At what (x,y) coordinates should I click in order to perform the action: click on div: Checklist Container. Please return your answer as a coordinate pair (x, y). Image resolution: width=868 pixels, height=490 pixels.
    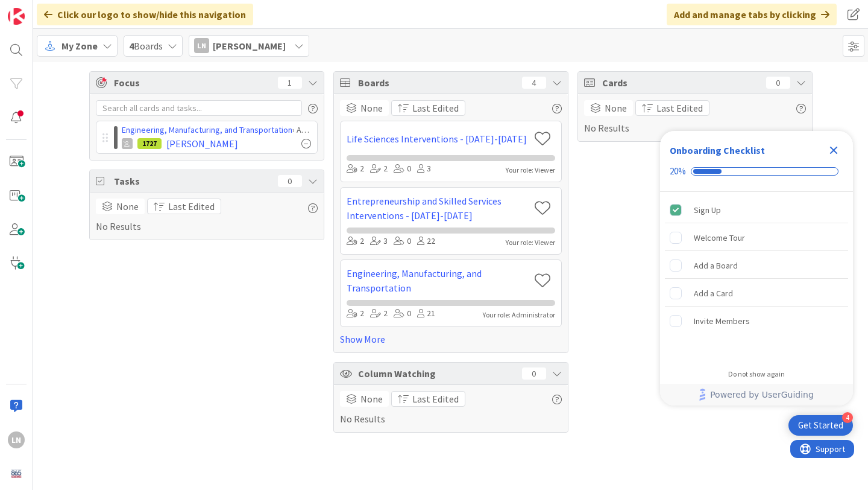
    Looking at the image, I should click on (757, 268).